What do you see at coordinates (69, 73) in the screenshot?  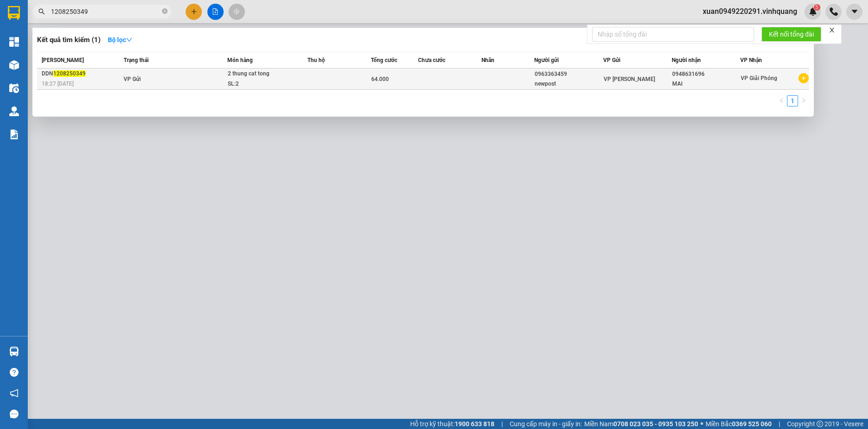 I see `span: 1208250349` at bounding box center [69, 73].